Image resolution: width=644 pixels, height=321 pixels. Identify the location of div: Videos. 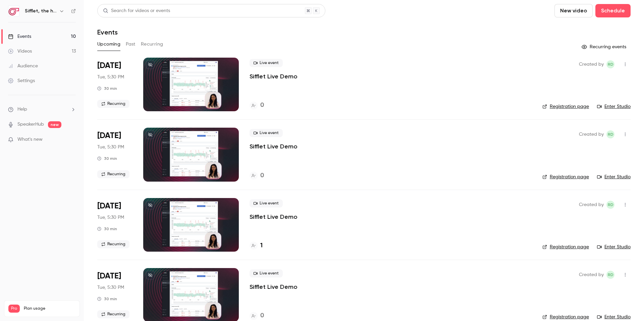
(20, 51).